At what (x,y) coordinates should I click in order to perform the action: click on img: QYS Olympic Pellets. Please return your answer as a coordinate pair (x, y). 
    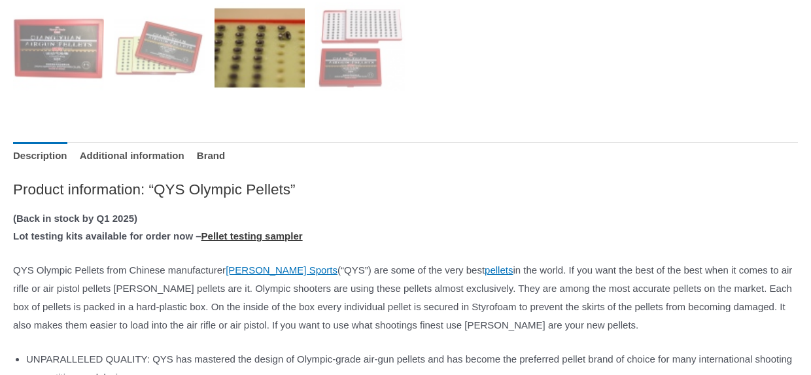
    Looking at the image, I should click on (58, 47).